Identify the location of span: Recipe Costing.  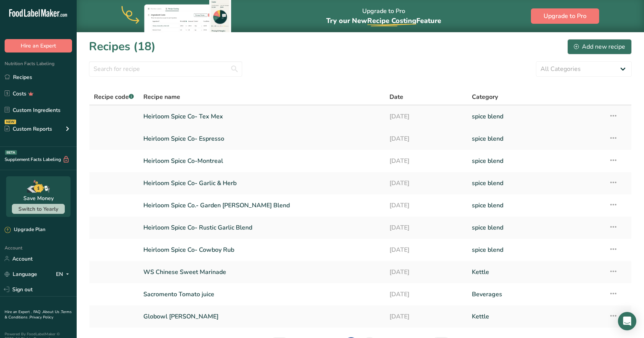
(392, 20).